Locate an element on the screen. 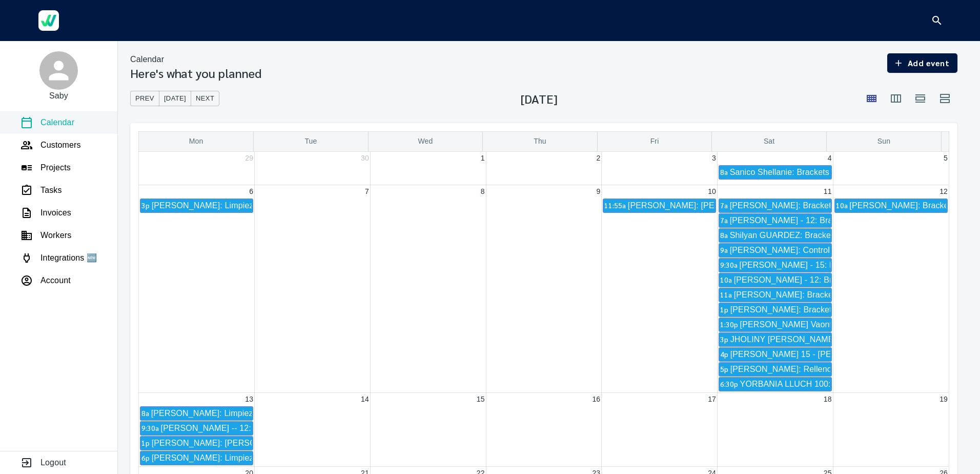 The height and width of the screenshot is (474, 980). span: 6p is located at coordinates (146, 457).